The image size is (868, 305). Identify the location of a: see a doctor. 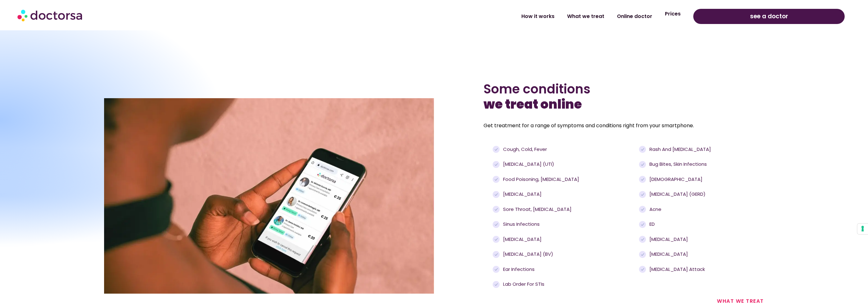
(769, 16).